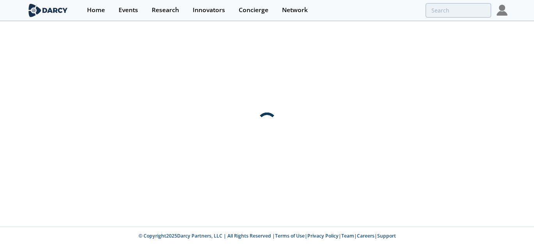 Image resolution: width=534 pixels, height=245 pixels. I want to click on a: Team, so click(347, 235).